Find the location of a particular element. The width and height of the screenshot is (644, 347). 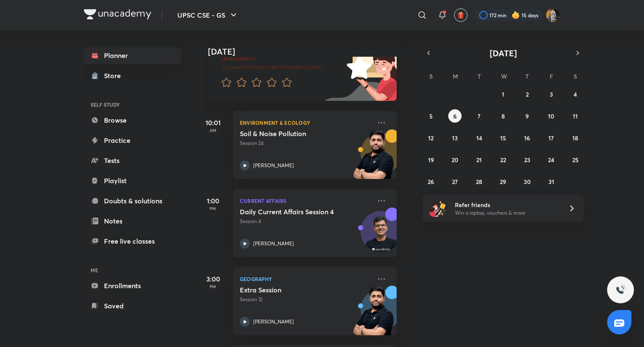

abbr: October 15, 2025 is located at coordinates (503, 138).